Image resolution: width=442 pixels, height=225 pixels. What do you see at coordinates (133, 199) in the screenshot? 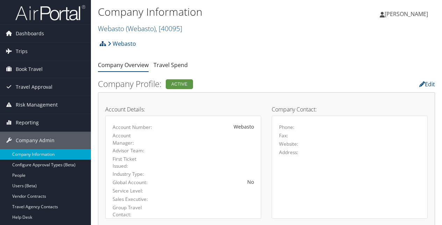
I see `label: Sales Executive:` at bounding box center [133, 199].